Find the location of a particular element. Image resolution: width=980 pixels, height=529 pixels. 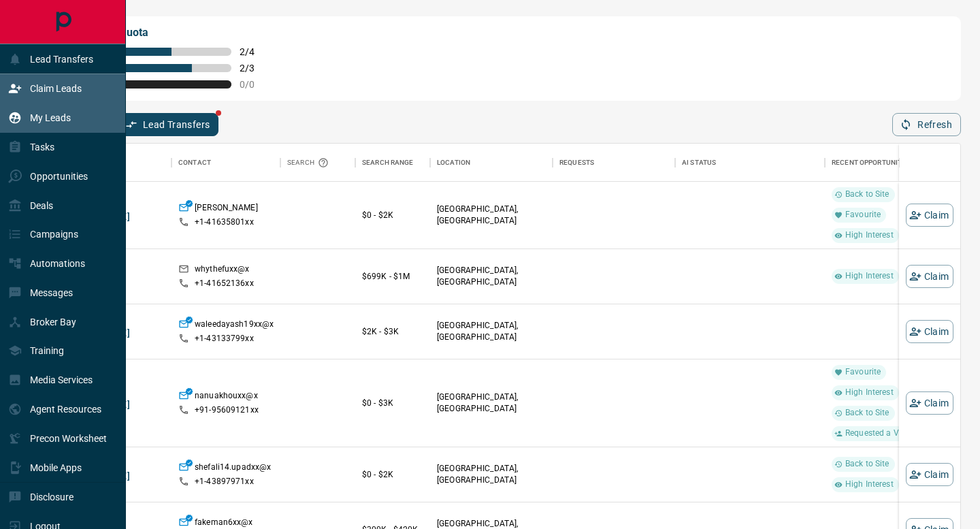

p: +1- 41652136xx is located at coordinates (224, 283).